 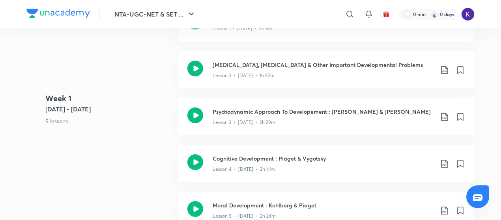 What do you see at coordinates (155, 14) in the screenshot?
I see `button: NTA-UGC-NET & SET ...` at bounding box center [155, 14].